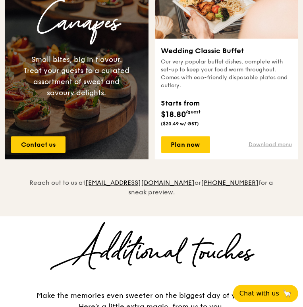 The image size is (303, 307). Describe the element at coordinates (181, 124) in the screenshot. I see `div: ($20.49 w/ GST)` at that location.